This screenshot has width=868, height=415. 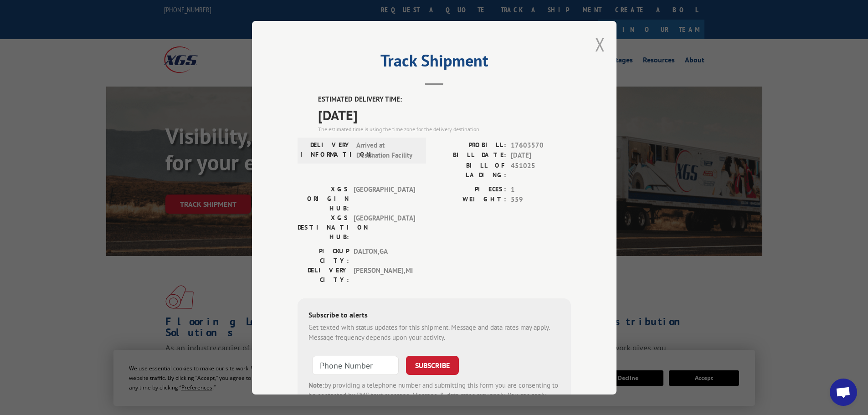 What do you see at coordinates (387, 150) in the screenshot?
I see `span: Arrived at Destination Facility` at bounding box center [387, 150].